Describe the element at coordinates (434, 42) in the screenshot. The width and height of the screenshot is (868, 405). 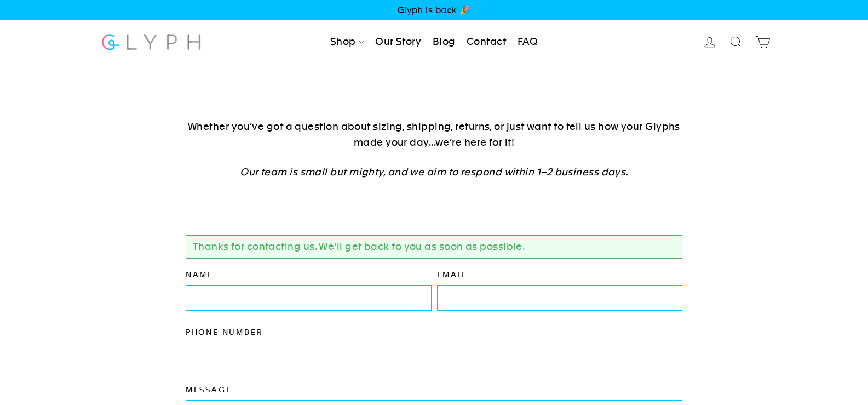
I see `ul: Primary` at that location.